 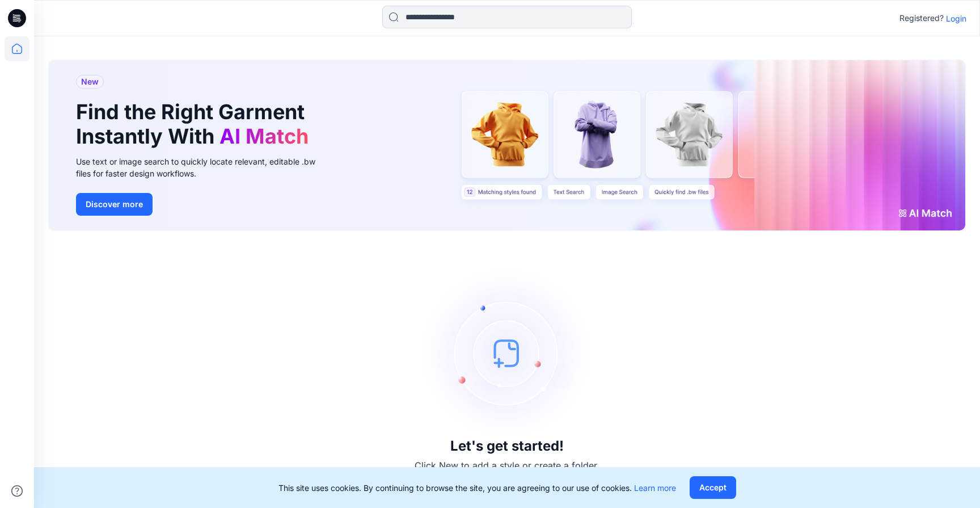 I want to click on span: AI Match, so click(x=263, y=136).